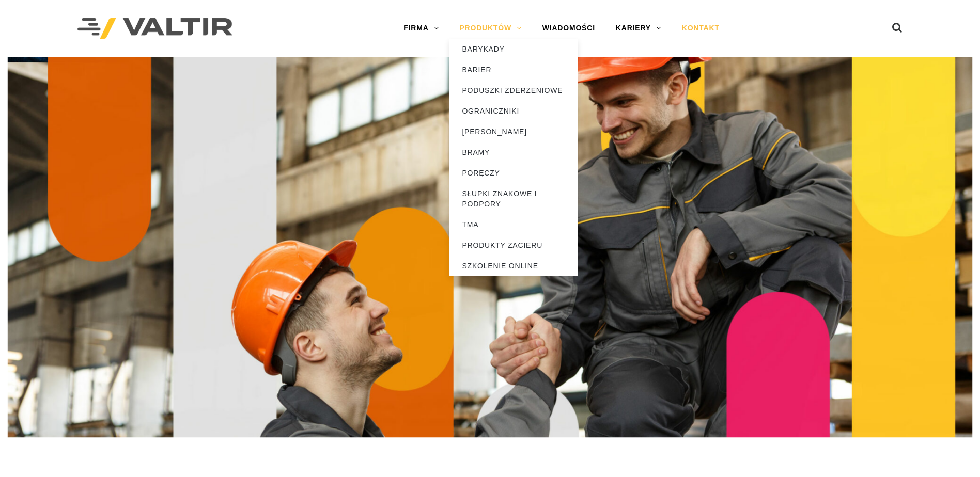  What do you see at coordinates (638, 29) in the screenshot?
I see `a: KARIERY` at bounding box center [638, 29].